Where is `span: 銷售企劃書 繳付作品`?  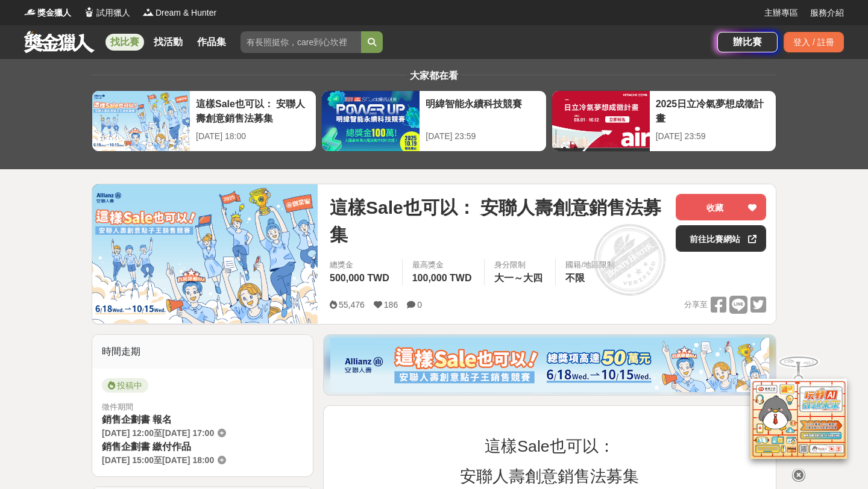 span: 銷售企劃書 繳付作品 is located at coordinates (147, 446).